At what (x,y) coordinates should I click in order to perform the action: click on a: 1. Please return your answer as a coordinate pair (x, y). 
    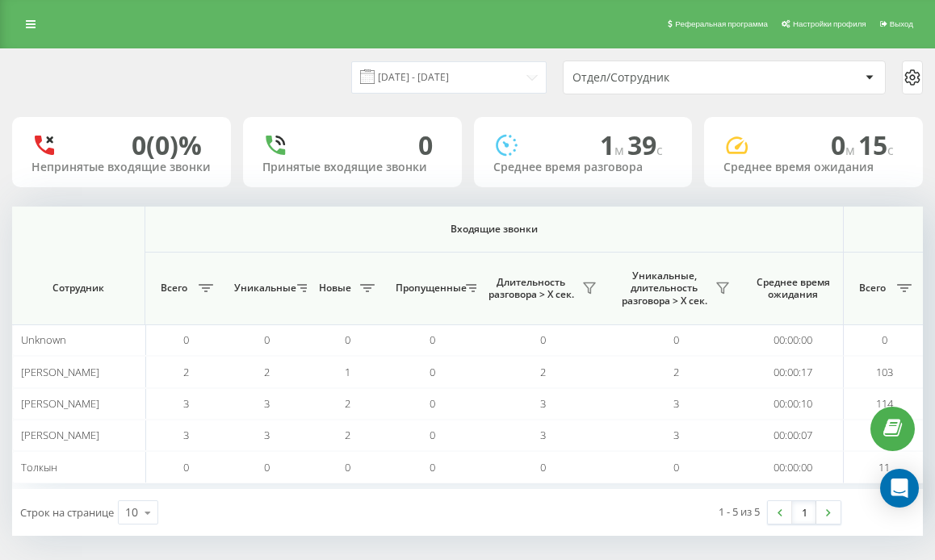
    Looking at the image, I should click on (804, 513).